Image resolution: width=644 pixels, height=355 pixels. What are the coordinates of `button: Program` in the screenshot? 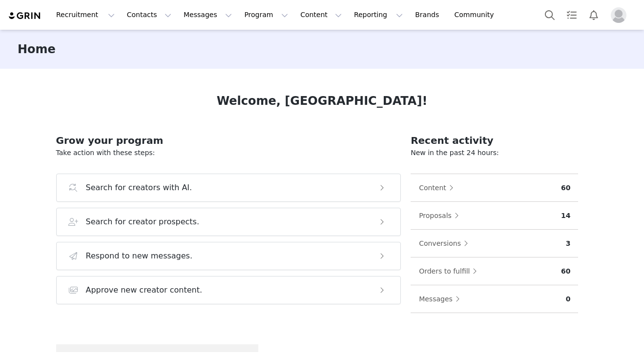 It's located at (266, 14).